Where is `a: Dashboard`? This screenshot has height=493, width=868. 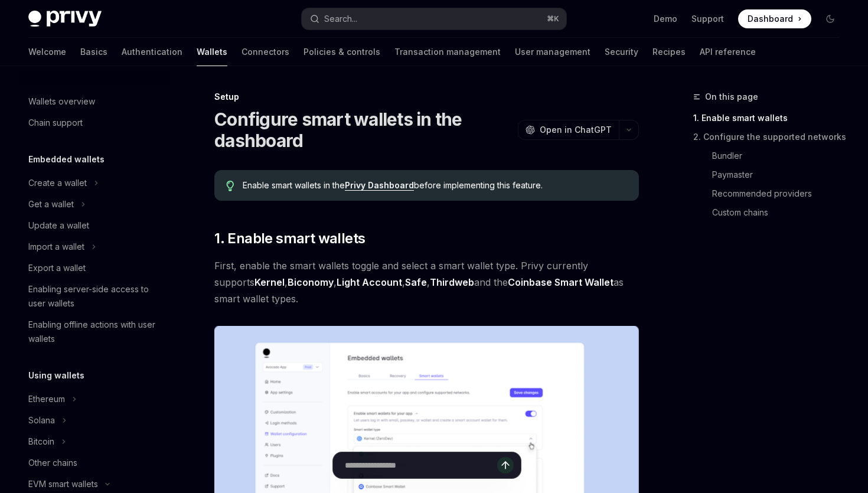 a: Dashboard is located at coordinates (775, 19).